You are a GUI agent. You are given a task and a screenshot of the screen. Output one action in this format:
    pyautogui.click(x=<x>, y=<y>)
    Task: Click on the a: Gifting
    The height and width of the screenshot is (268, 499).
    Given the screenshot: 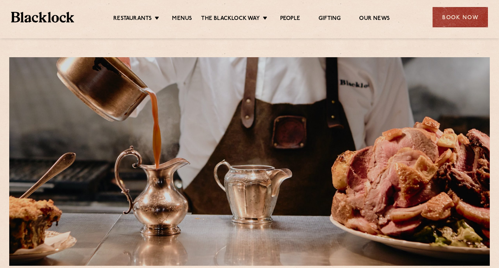 What is the action you would take?
    pyautogui.click(x=330, y=19)
    